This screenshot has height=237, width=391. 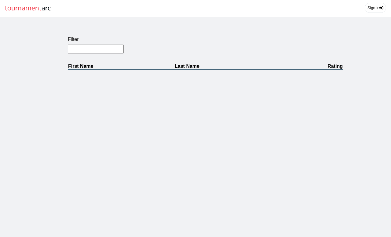 I want to click on th: First Name, so click(x=121, y=66).